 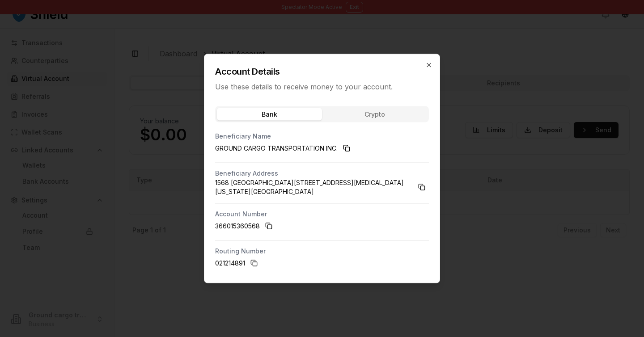 I want to click on span: GROUND CARGO TRANSPORTATION INC., so click(x=276, y=149).